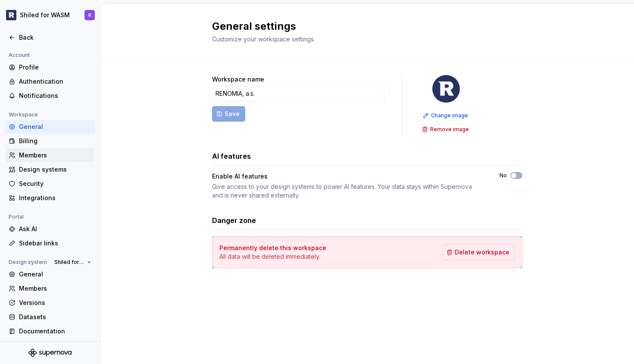 The width and height of the screenshot is (634, 364). What do you see at coordinates (55, 37) in the screenshot?
I see `div: Back` at bounding box center [55, 37].